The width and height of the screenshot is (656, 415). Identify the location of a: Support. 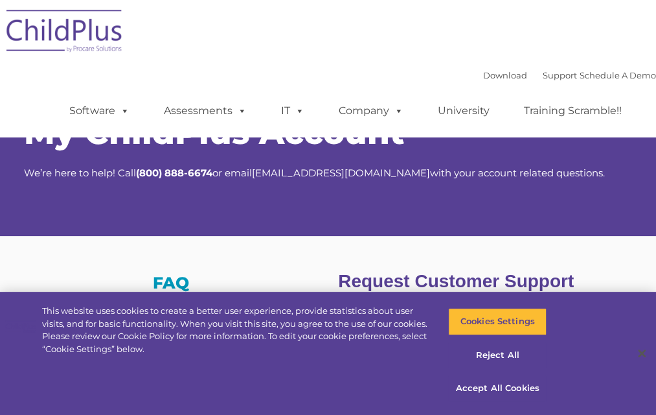
(560, 75).